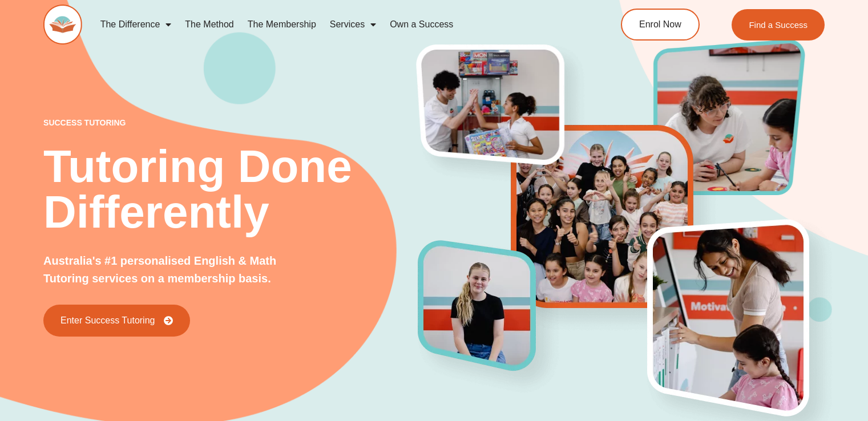  I want to click on a: Enter Success Tutoring, so click(116, 321).